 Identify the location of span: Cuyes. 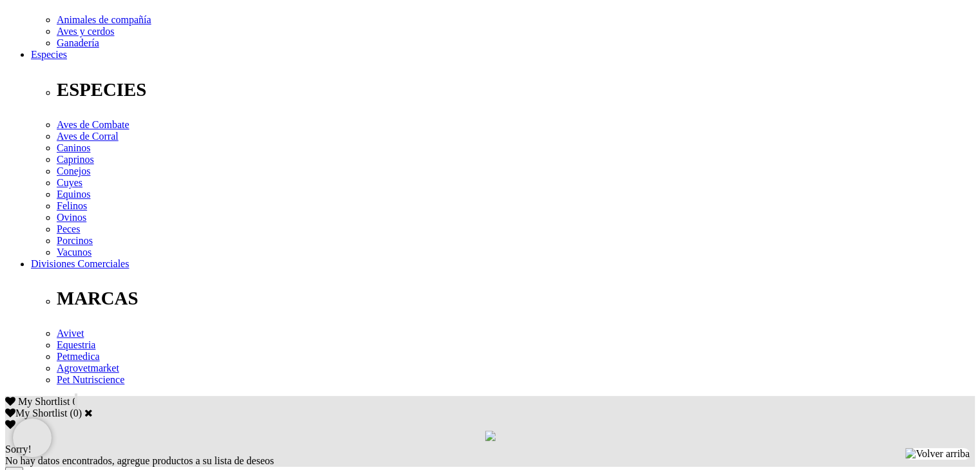
(70, 183).